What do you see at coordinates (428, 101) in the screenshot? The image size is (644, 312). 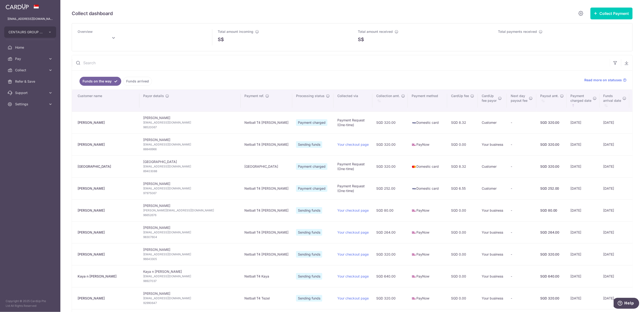 I see `th: Payment method` at bounding box center [428, 101].